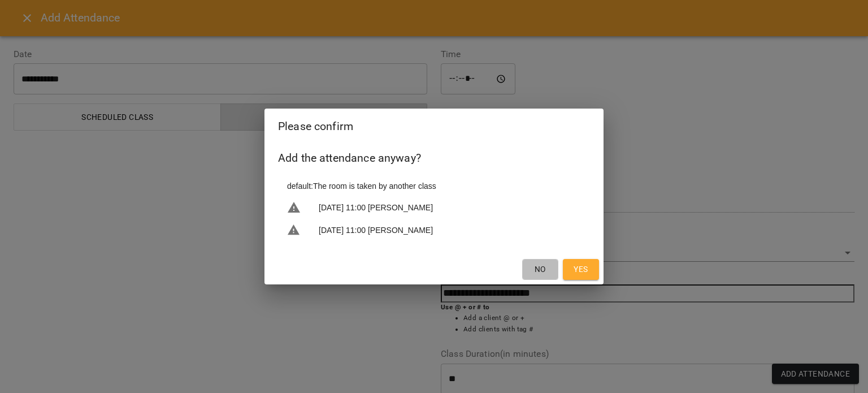 The width and height of the screenshot is (868, 393). What do you see at coordinates (581, 269) in the screenshot?
I see `span: Yes` at bounding box center [581, 269].